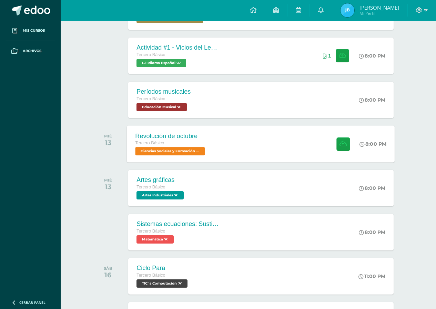 The height and width of the screenshot is (309, 436). I want to click on span: Educación Musical 'A', so click(161, 107).